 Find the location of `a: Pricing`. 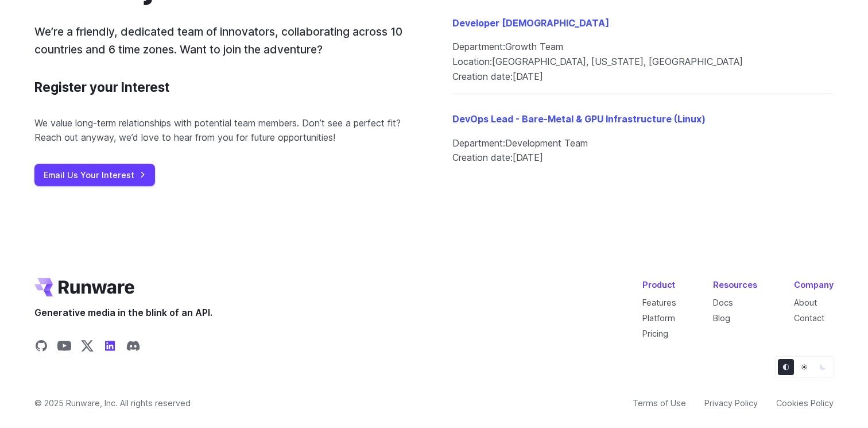

a: Pricing is located at coordinates (655, 333).